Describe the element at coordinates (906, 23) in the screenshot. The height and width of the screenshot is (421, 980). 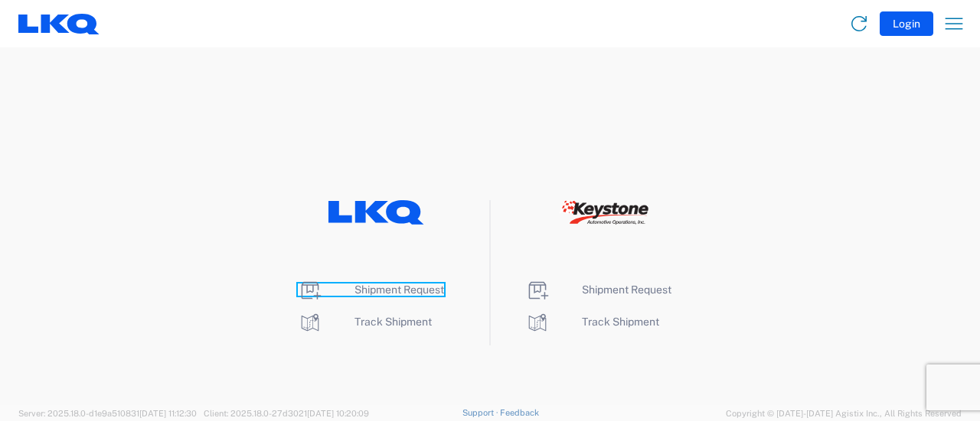
I see `button: Login` at that location.